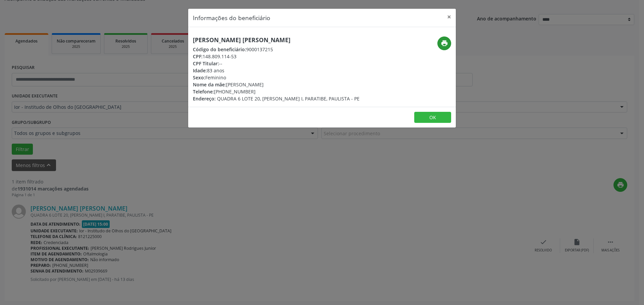 The width and height of the screenshot is (644, 305). What do you see at coordinates (219, 49) in the screenshot?
I see `span: Código do beneficiário:` at bounding box center [219, 49].